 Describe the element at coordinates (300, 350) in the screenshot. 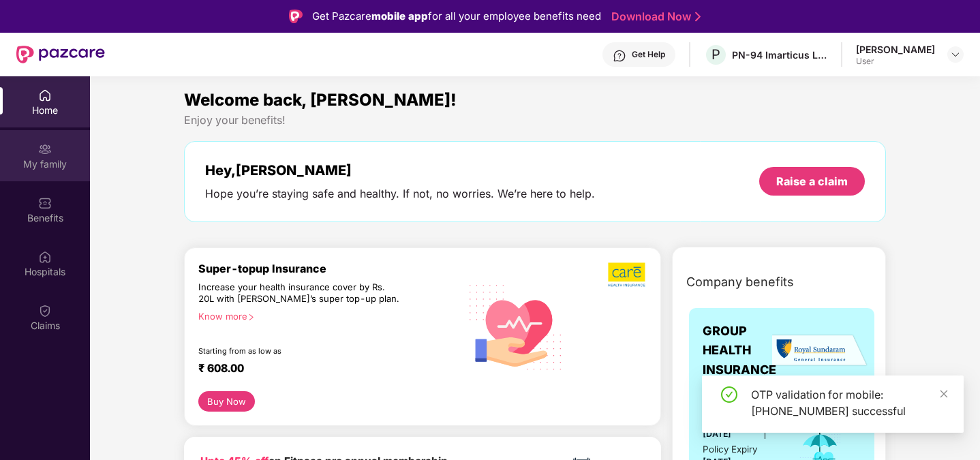

I see `div: Starting from as low as` at that location.